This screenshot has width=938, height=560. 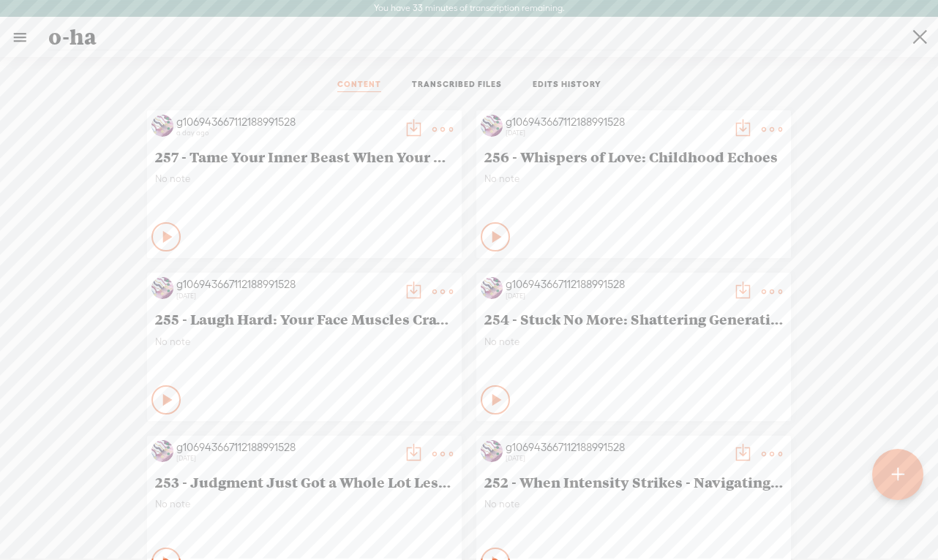 What do you see at coordinates (469, 9) in the screenshot?
I see `label: You have 33 minutes of transcription remaining.` at bounding box center [469, 9].